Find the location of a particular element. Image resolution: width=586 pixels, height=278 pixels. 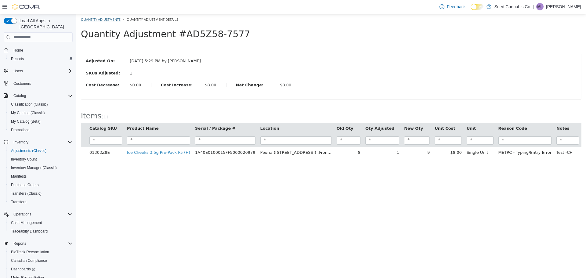

button: Purchase Orders is located at coordinates (41, 185).